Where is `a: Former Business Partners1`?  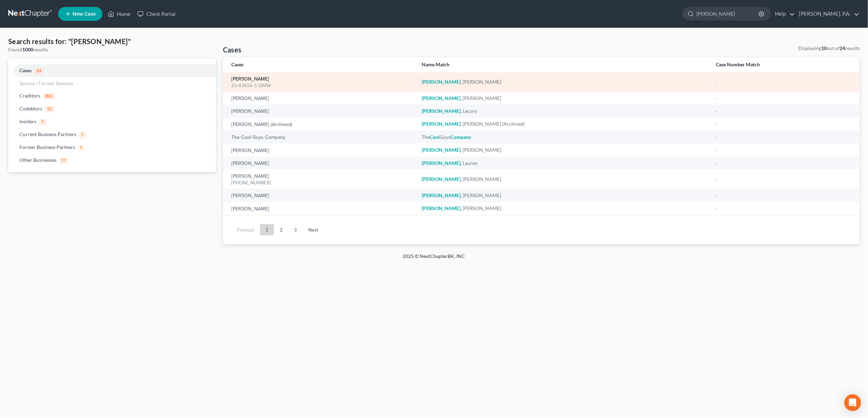 a: Former Business Partners1 is located at coordinates (112, 147).